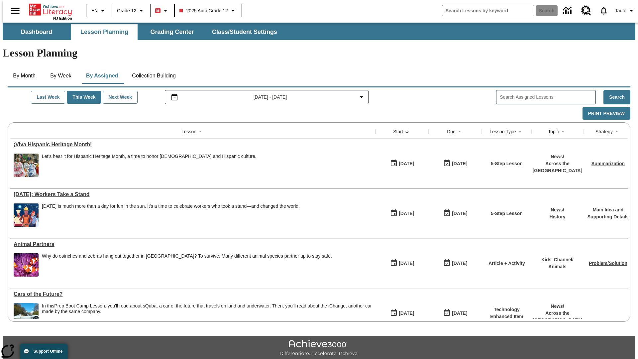 This screenshot has height=359, width=638. Describe the element at coordinates (149, 165) in the screenshot. I see `div: Let's hear it for Hispanic Heritage Month, a time to honor Hispanic Americans and Hispanic culture.` at that location.